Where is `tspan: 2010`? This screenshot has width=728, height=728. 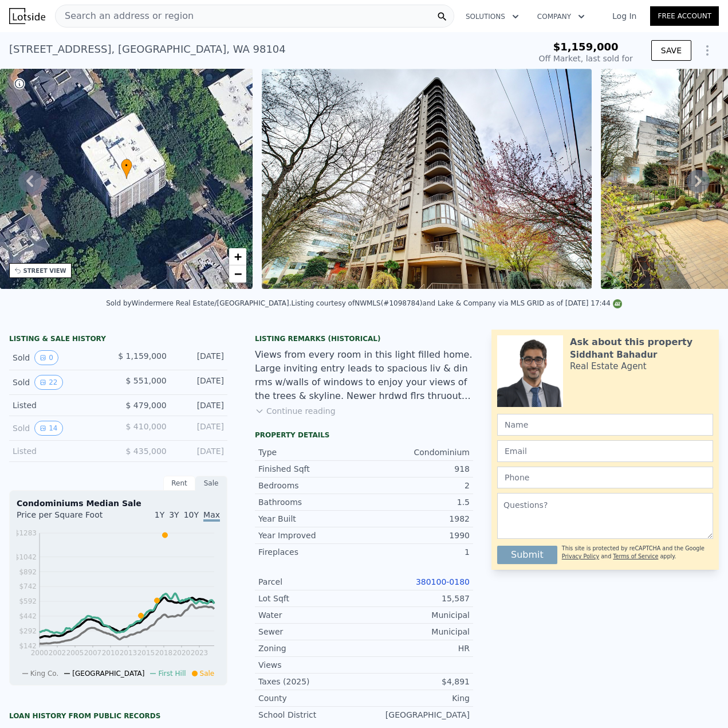 tspan: 2010 is located at coordinates (111, 653).